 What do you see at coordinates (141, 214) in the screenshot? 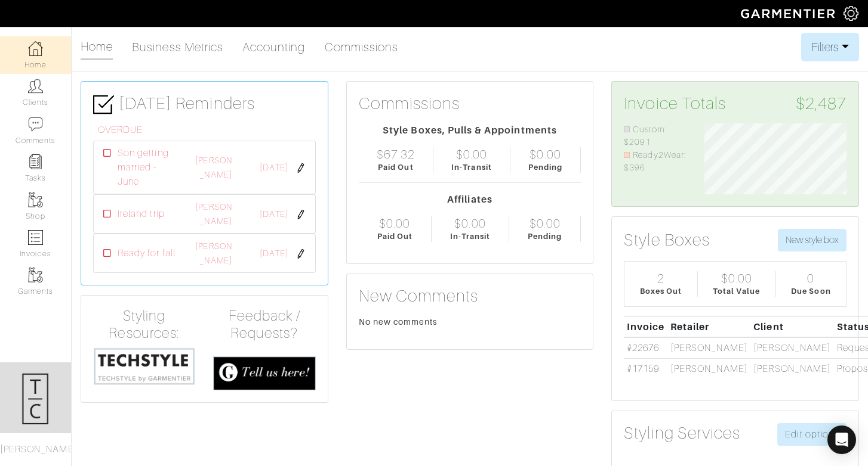
I see `span: Ireland trip` at bounding box center [141, 214].